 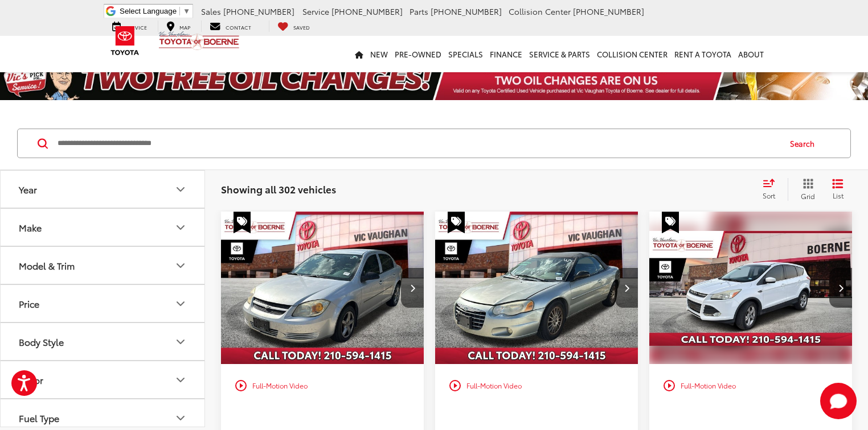 I want to click on button: ColorColor, so click(x=103, y=379).